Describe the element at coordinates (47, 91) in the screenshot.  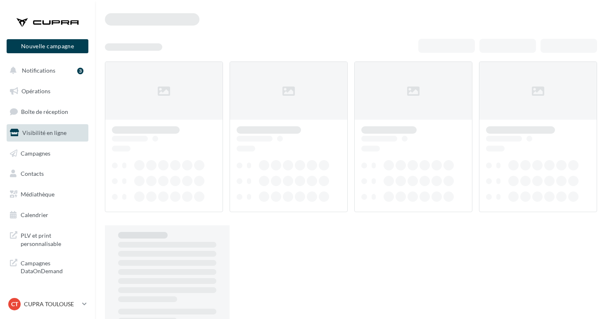
I see `a: Opérations` at that location.